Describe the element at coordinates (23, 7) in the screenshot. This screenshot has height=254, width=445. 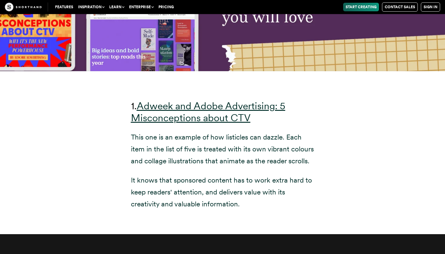
I see `img: The Craft` at that location.